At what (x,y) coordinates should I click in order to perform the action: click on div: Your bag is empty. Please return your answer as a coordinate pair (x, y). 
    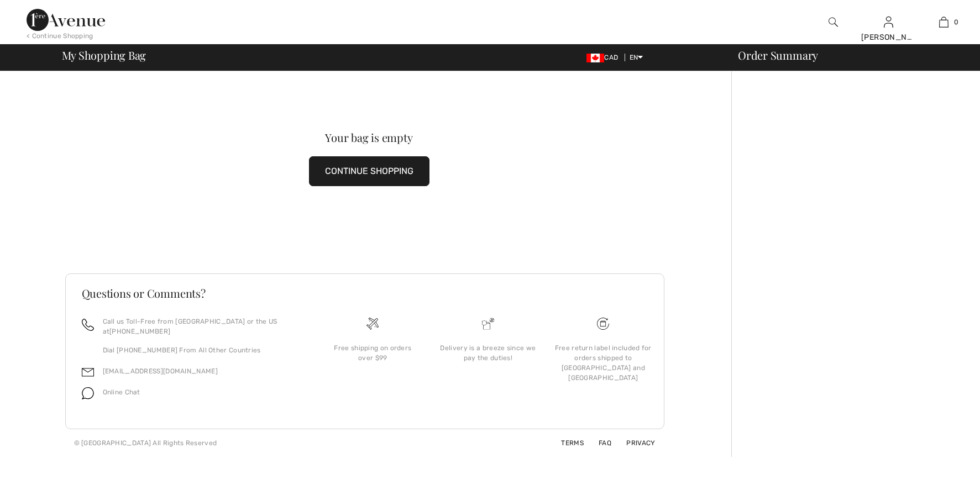
    Looking at the image, I should click on (370, 138).